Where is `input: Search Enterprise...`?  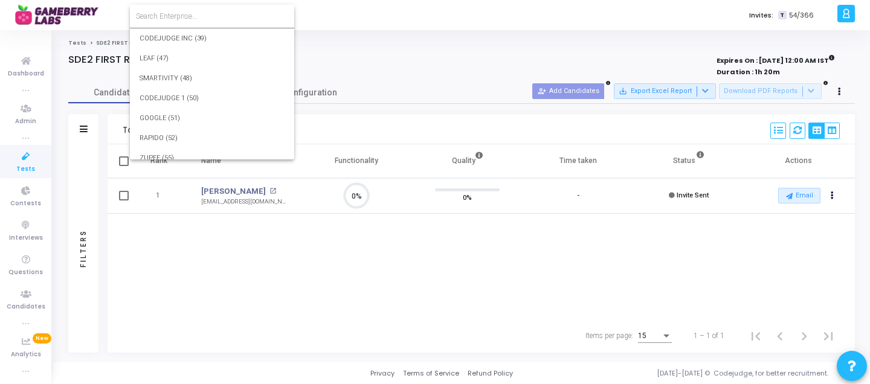 input: Search Enterprise... is located at coordinates (212, 16).